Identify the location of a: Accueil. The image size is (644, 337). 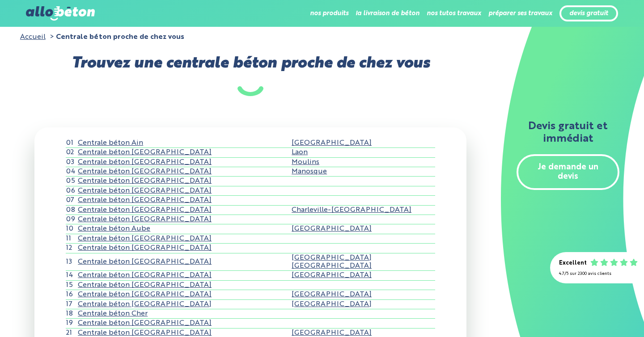
(32, 37).